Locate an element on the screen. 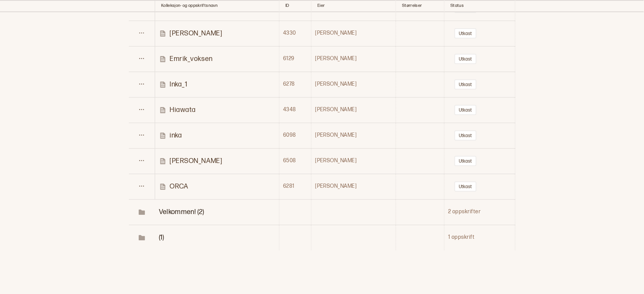 This screenshot has width=644, height=294. a: Inka_1 is located at coordinates (219, 84).